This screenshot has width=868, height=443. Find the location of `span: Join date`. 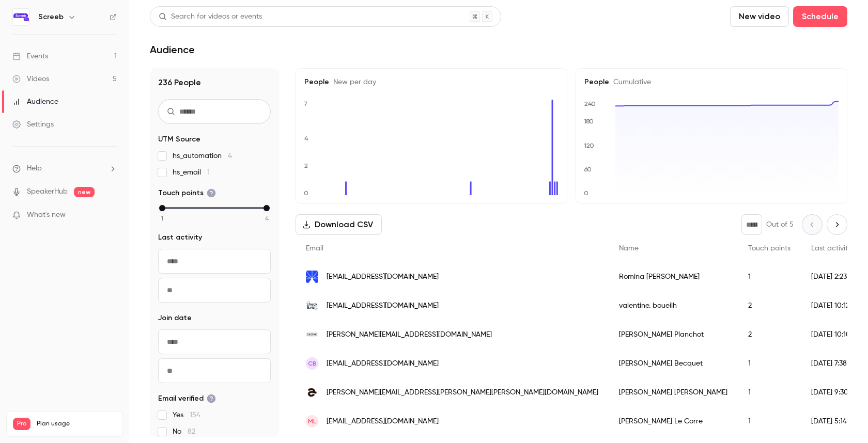

span: Join date is located at coordinates (175, 318).